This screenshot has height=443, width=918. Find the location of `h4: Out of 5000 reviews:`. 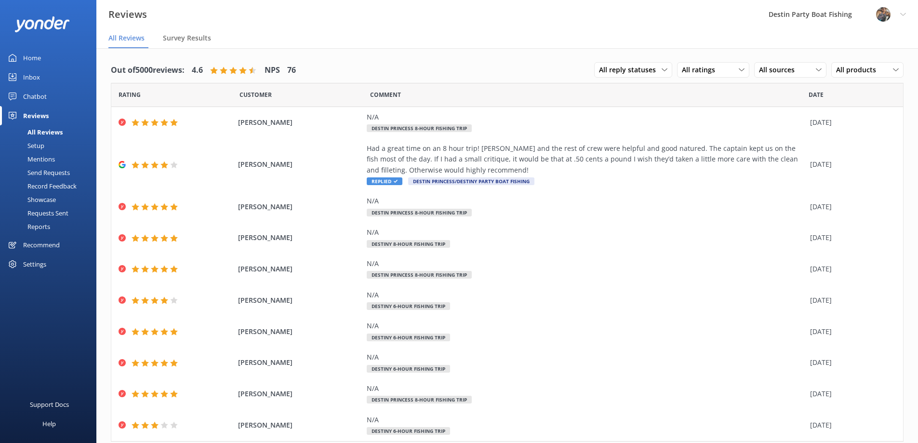

h4: Out of 5000 reviews: is located at coordinates (147, 70).